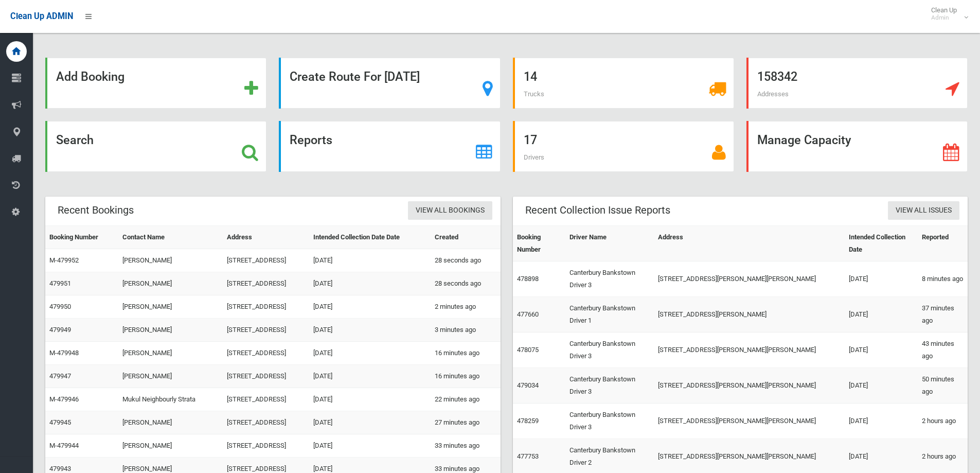 This screenshot has height=473, width=980. What do you see at coordinates (773, 93) in the screenshot?
I see `span: Addresses` at bounding box center [773, 93].